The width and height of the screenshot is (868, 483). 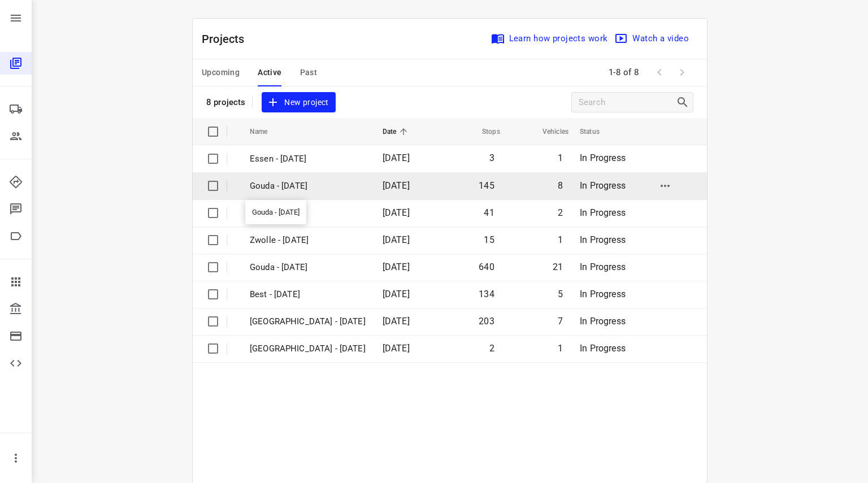 I want to click on div: Search, so click(x=684, y=102).